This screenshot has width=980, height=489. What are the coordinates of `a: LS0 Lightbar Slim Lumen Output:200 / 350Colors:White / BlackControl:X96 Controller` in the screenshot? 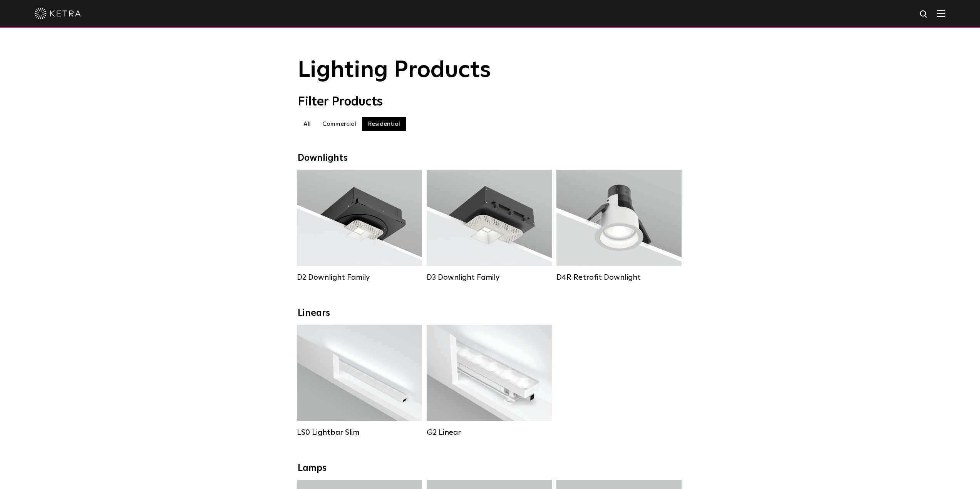 It's located at (360, 381).